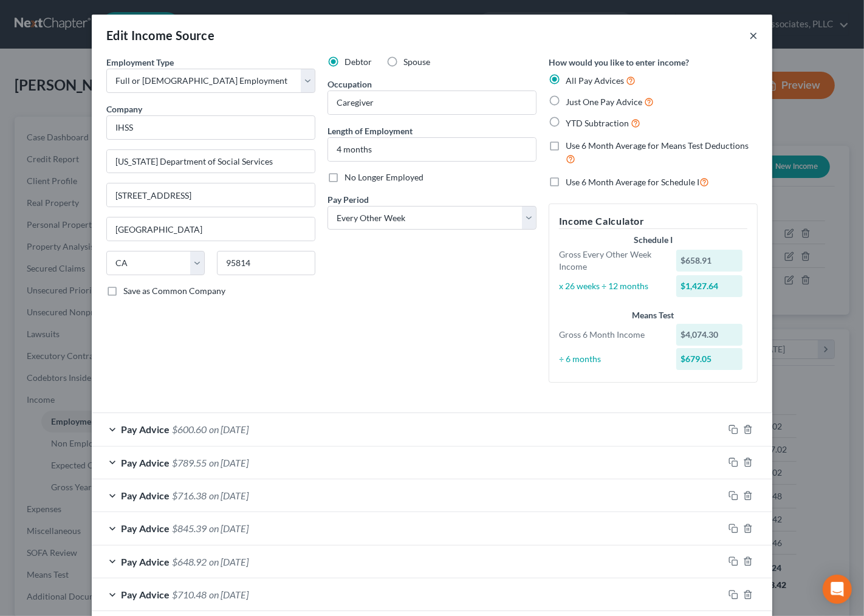 The image size is (864, 616). I want to click on span: $789.55, so click(189, 462).